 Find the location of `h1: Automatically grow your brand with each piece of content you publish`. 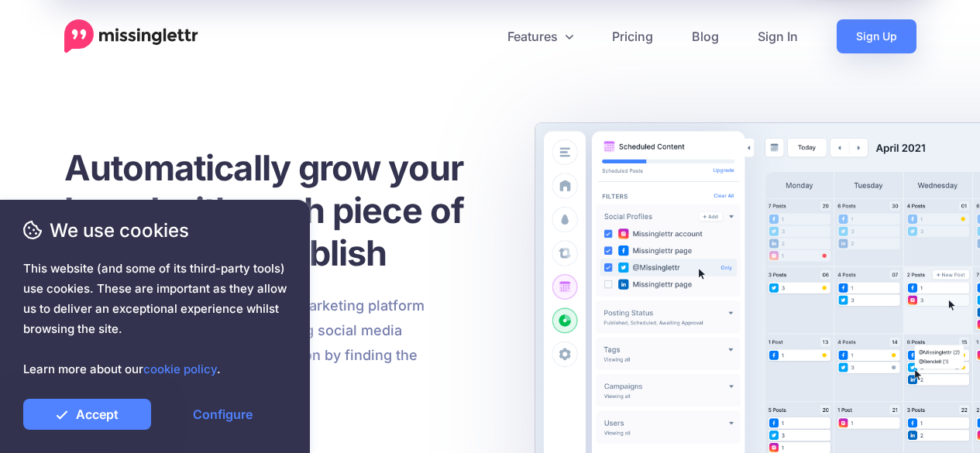

h1: Automatically grow your brand with each piece of content you publish is located at coordinates (283, 210).